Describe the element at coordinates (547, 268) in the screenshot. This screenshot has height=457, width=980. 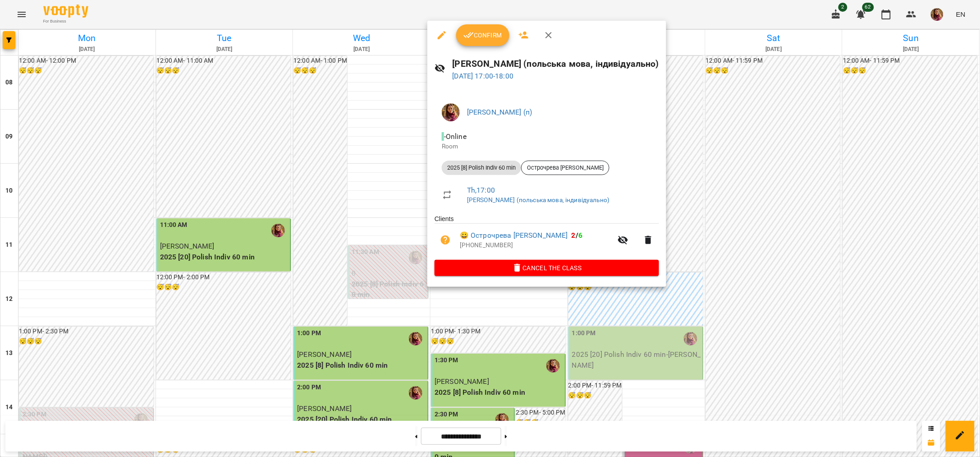
I see `span: Cancel the class` at that location.